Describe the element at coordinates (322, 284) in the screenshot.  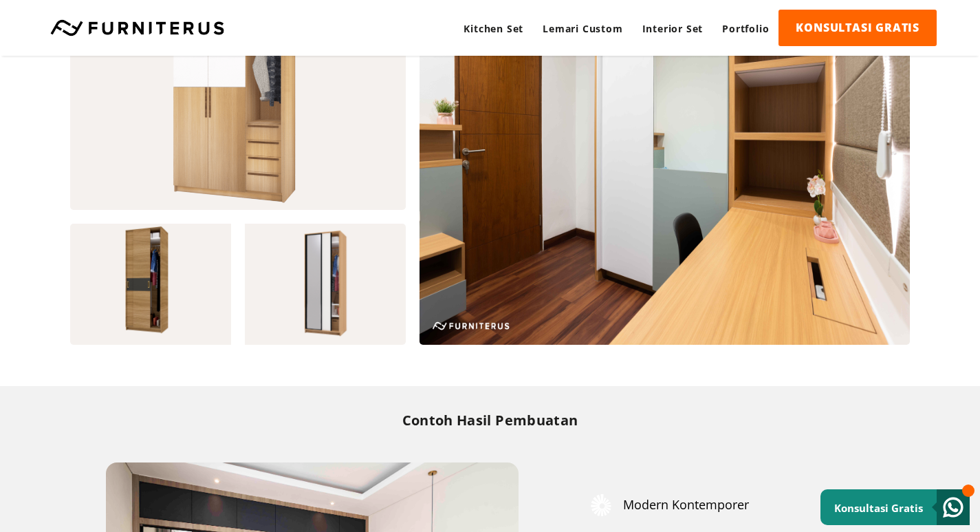
I see `img: lemari-03.png` at that location.